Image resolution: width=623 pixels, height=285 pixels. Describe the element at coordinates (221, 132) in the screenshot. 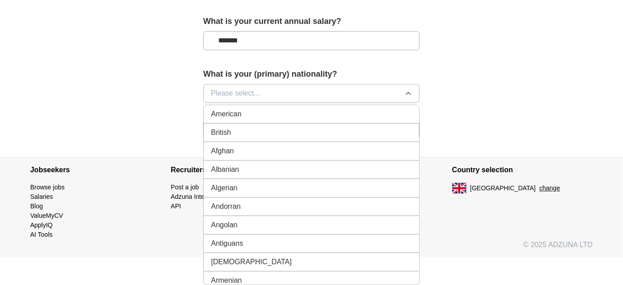

I see `span: British` at that location.